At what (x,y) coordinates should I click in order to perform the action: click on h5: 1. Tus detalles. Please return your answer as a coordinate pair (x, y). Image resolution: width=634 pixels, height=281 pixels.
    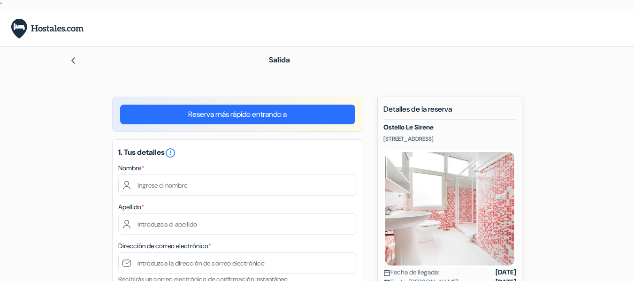
    Looking at the image, I should click on (237, 153).